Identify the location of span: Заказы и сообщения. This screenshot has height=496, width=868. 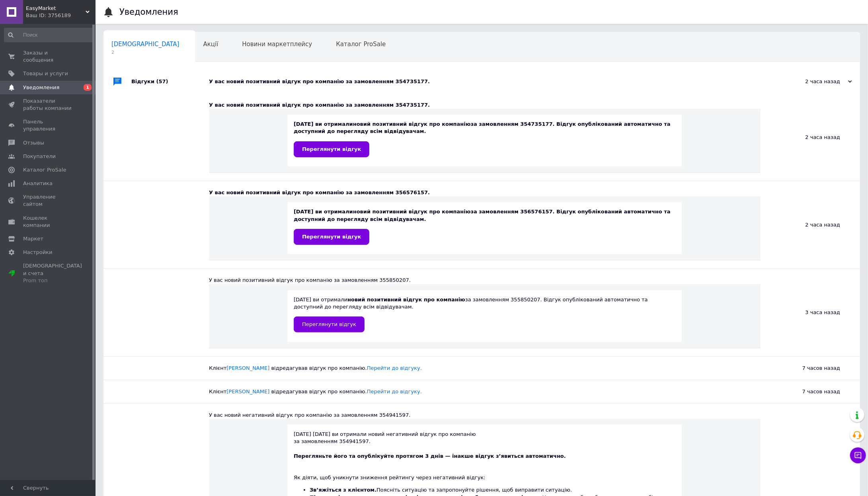
(48, 56).